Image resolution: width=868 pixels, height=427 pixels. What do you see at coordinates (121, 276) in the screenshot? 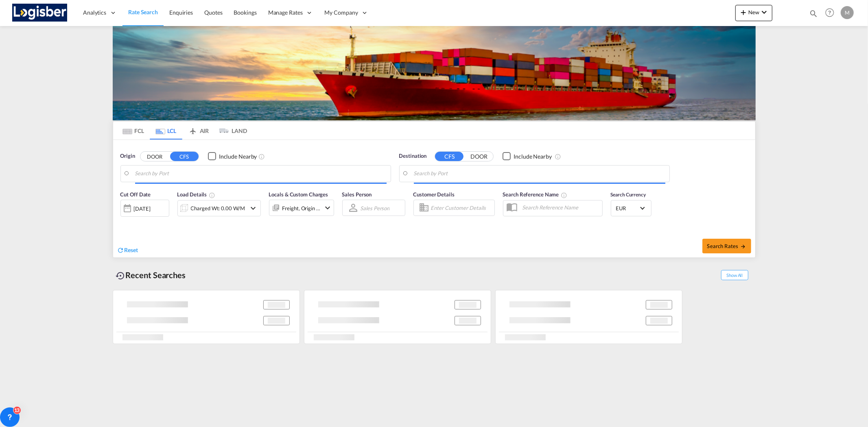
I see `md-icon: icon-backup-restore` at bounding box center [121, 276].